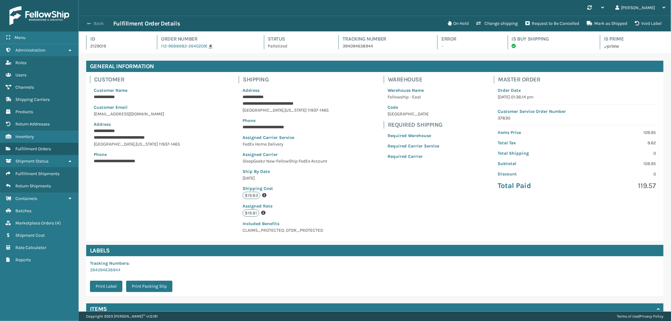  I want to click on h4: Warehouse, so click(415, 80).